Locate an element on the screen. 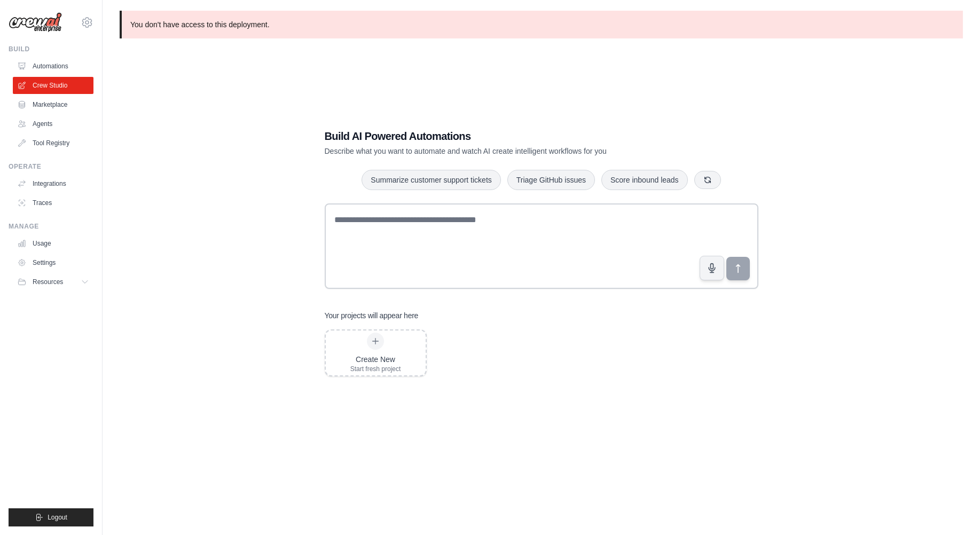 The height and width of the screenshot is (535, 980). a: Crew Studio is located at coordinates (53, 85).